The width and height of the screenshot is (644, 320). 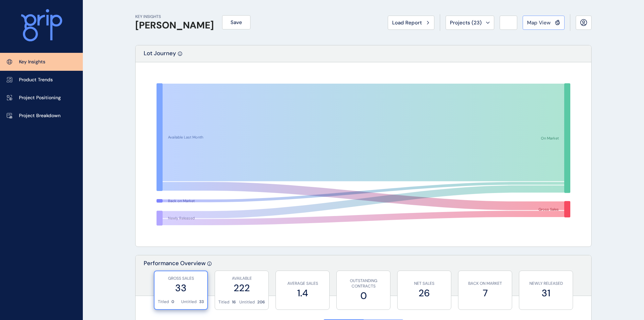 What do you see at coordinates (407, 23) in the screenshot?
I see `span: Load Report` at bounding box center [407, 23].